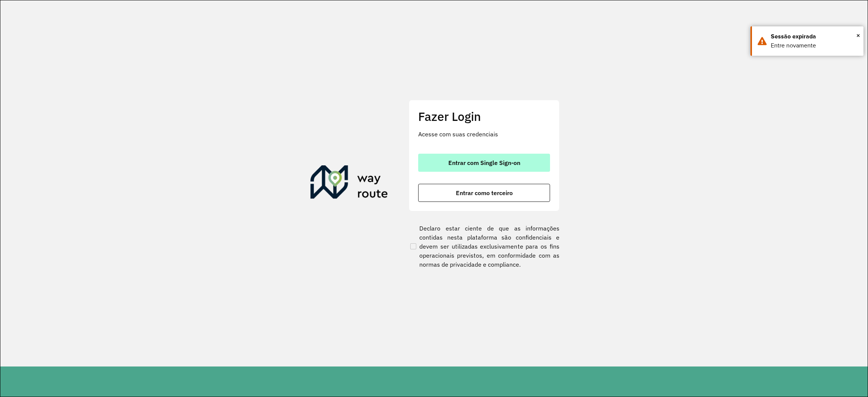 Image resolution: width=868 pixels, height=397 pixels. What do you see at coordinates (484, 246) in the screenshot?
I see `label: Declaro estar ciente de que as informações contidas nesta plataforma são confidenciais e devem se...` at bounding box center [484, 246].